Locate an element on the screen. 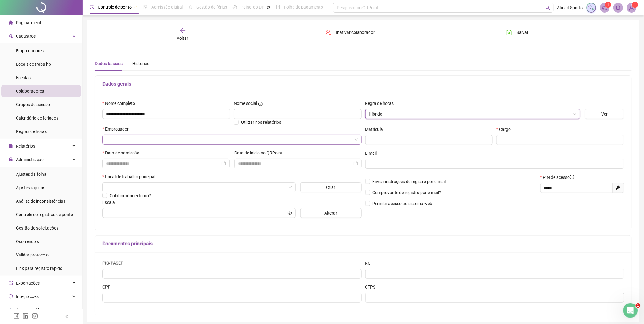 The height and width of the screenshot is (324, 644). button: Criar is located at coordinates (331, 187).